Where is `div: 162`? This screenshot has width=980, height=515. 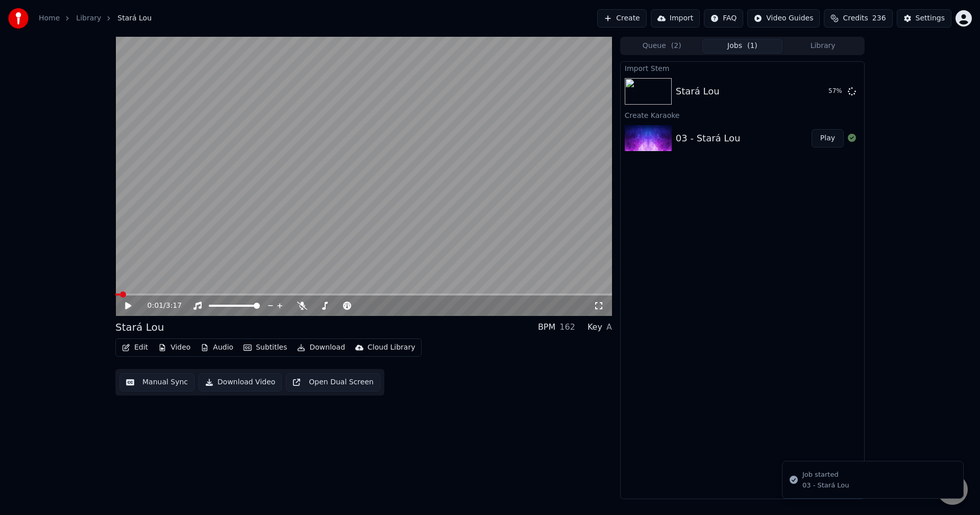 div: 162 is located at coordinates (567, 327).